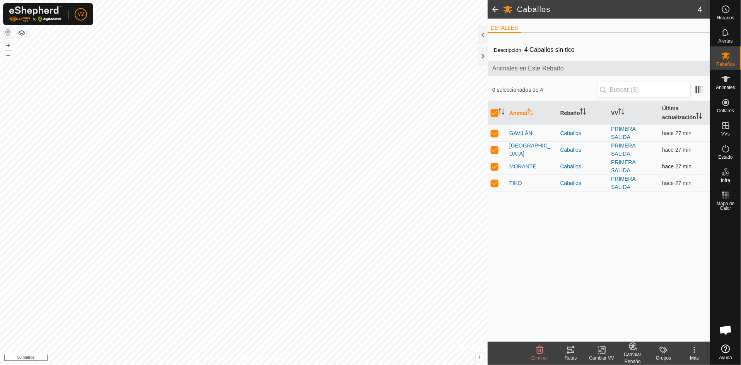  I want to click on font: Eliminar, so click(539, 358).